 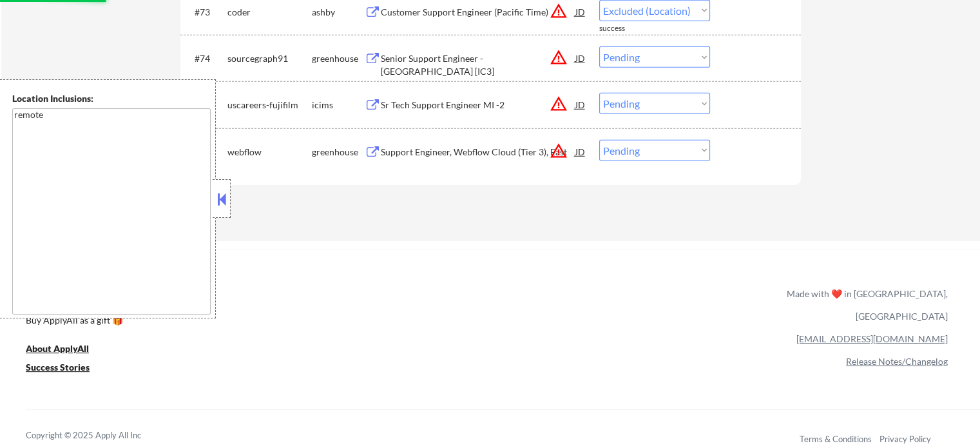 What do you see at coordinates (90, 321) in the screenshot?
I see `a: Buy ApplyAll as a gift 🎁` at bounding box center [90, 321].